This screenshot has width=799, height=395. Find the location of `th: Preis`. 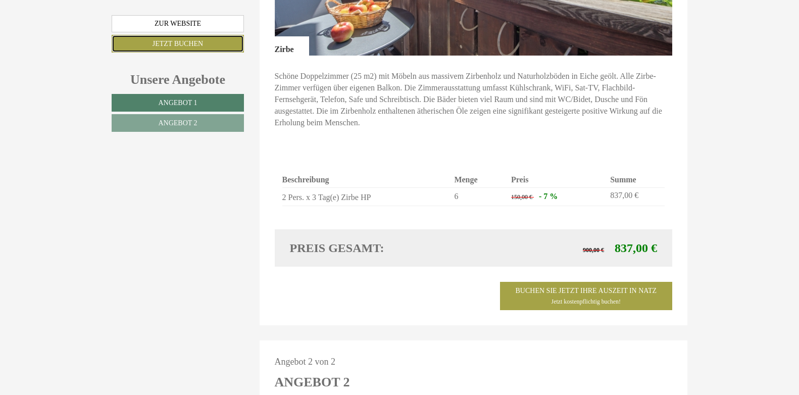

th: Preis is located at coordinates (557, 180).